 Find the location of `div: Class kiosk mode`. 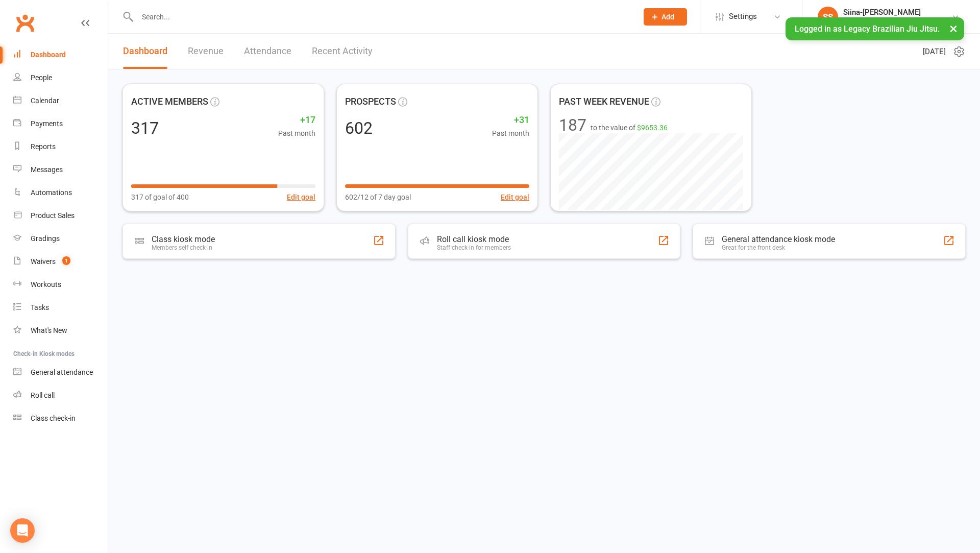

div: Class kiosk mode is located at coordinates (183, 239).